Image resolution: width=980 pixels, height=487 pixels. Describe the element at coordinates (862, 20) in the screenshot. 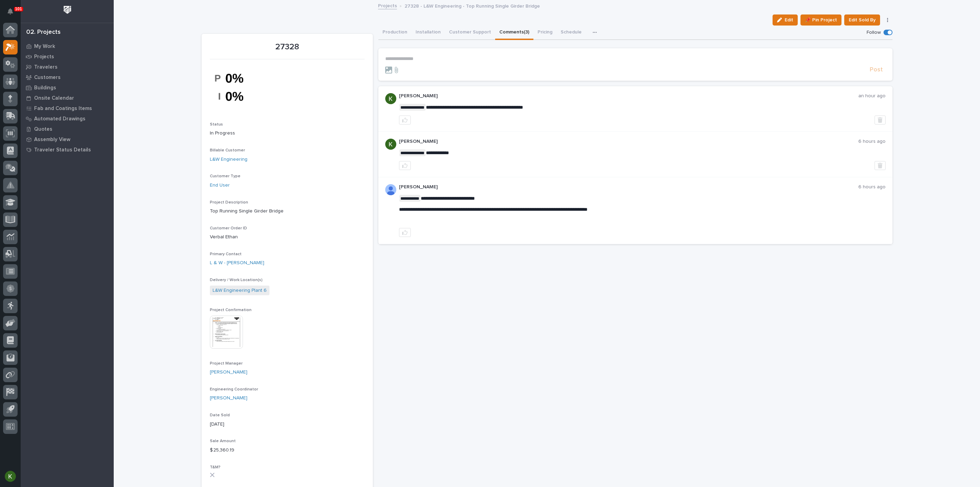

I see `button: Edit Sold By` at that location.